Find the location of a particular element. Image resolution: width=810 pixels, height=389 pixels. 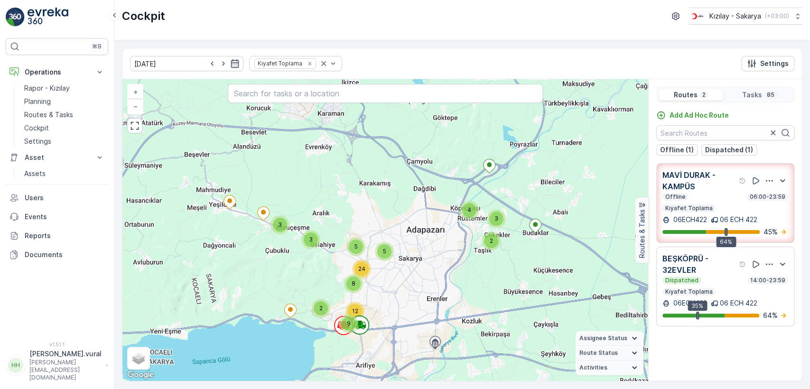

summary: Route Status is located at coordinates (609, 353).